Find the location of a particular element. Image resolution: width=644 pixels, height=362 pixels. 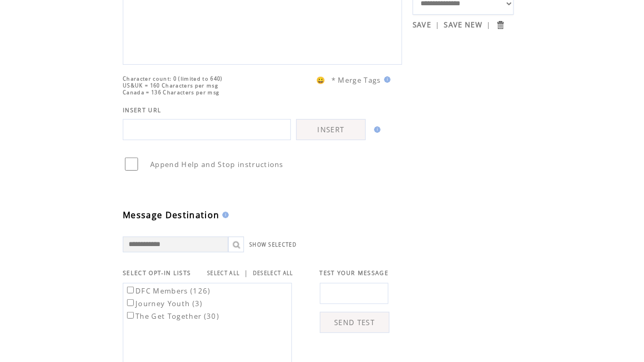

span: INSERT URL is located at coordinates (142, 110).